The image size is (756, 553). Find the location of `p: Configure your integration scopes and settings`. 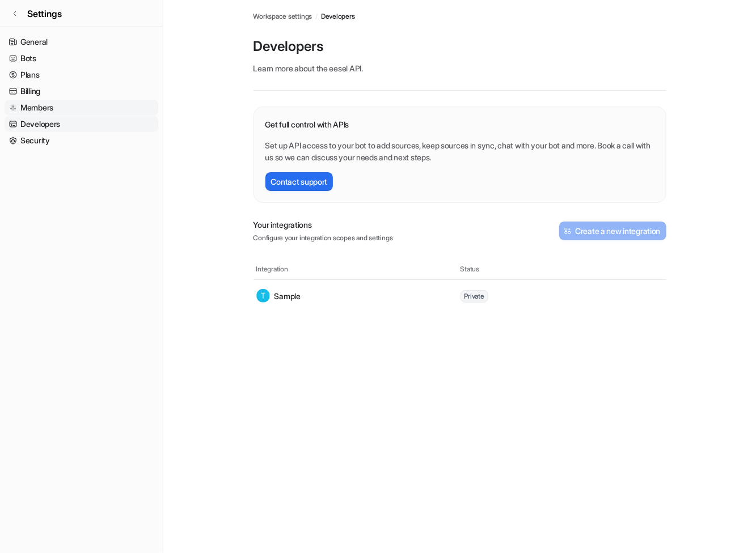

p: Configure your integration scopes and settings is located at coordinates (323, 238).